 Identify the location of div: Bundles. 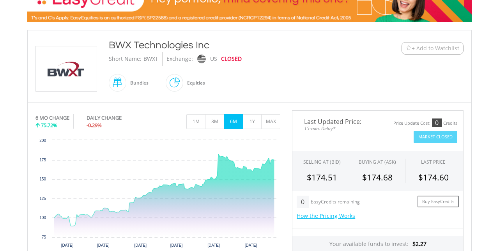
(137, 83).